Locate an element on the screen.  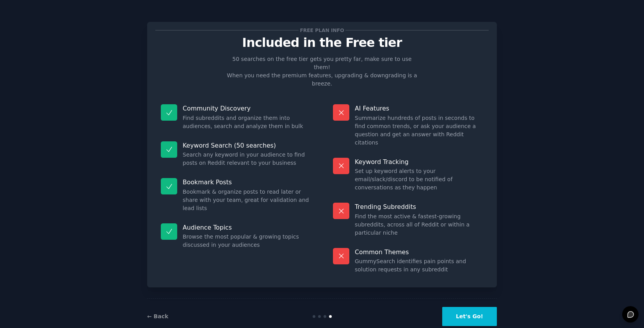
p: Keyword Search (50 searches) is located at coordinates (247, 145).